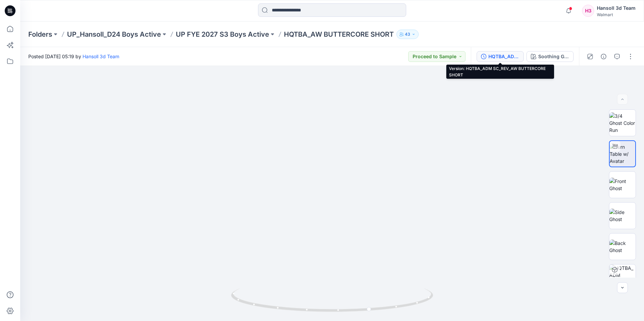 This screenshot has width=644, height=321. What do you see at coordinates (408, 35) in the screenshot?
I see `p: 43` at bounding box center [408, 35].